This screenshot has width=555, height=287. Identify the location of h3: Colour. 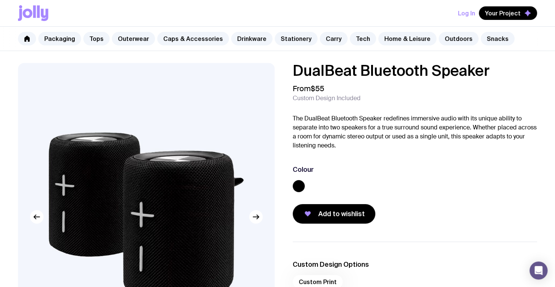
(303, 170).